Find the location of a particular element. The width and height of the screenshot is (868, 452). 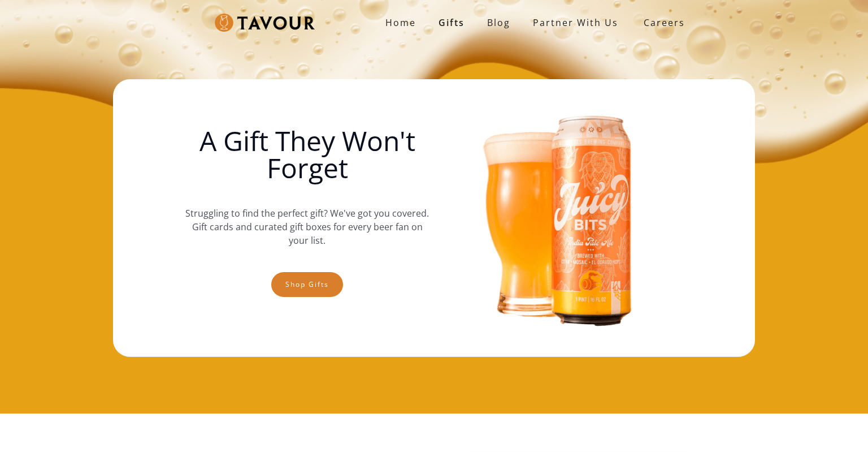

a: Gifts is located at coordinates (452, 23).